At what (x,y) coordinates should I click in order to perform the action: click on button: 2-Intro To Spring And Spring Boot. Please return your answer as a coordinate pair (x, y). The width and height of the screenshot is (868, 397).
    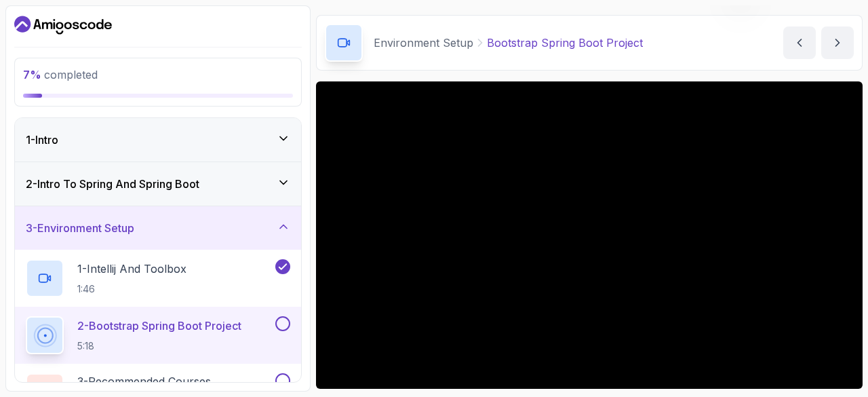
    Looking at the image, I should click on (158, 184).